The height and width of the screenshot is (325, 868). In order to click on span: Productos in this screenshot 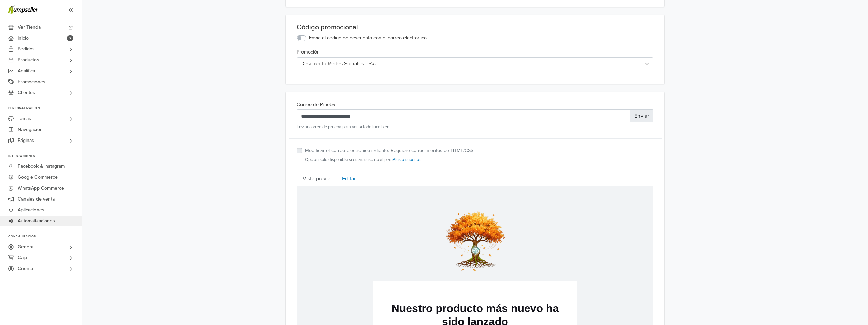, I will do `click(29, 60)`.